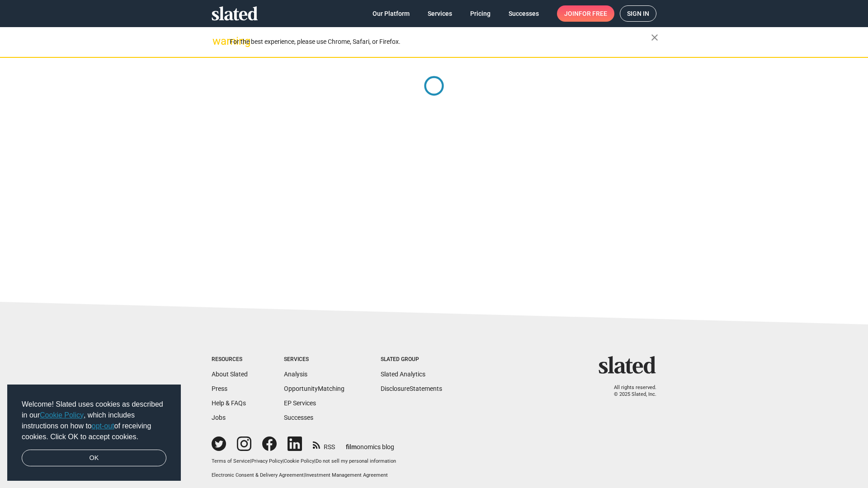 This screenshot has width=868, height=488. Describe the element at coordinates (585, 14) in the screenshot. I see `span: Join` at that location.